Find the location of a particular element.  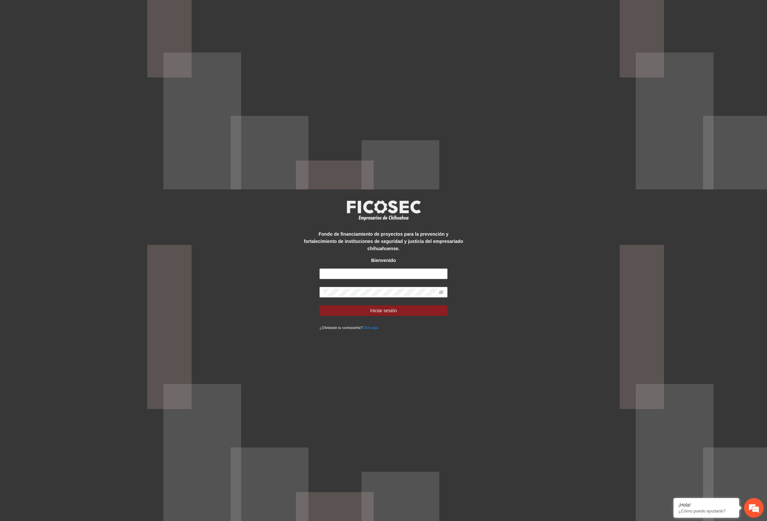

p: ¿Cómo puedo ayudarte? is located at coordinates (707, 511).